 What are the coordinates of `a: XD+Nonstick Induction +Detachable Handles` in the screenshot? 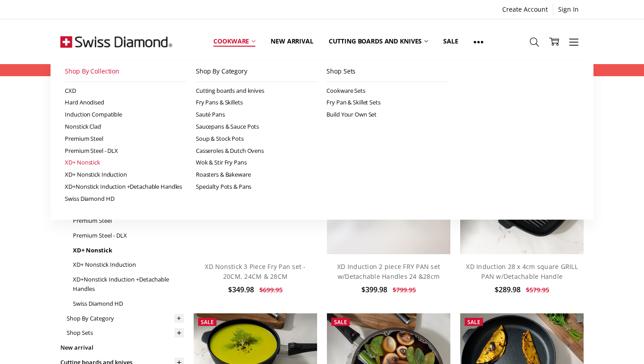 It's located at (128, 284).